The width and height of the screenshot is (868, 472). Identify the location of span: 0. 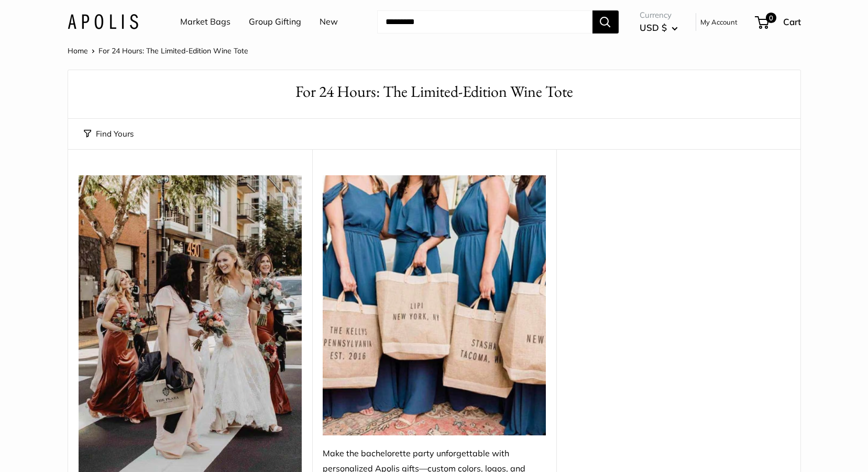
(771, 18).